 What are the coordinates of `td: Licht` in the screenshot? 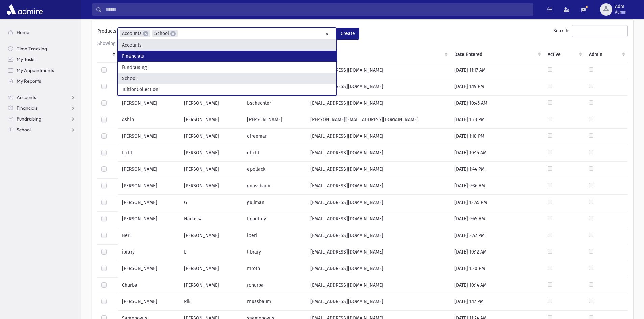 It's located at (149, 153).